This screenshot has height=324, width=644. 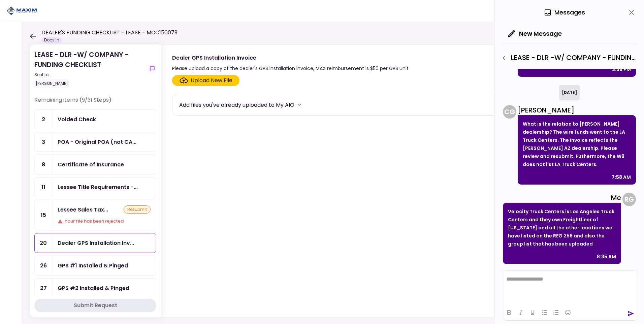 I want to click on button: Underline, so click(x=533, y=313).